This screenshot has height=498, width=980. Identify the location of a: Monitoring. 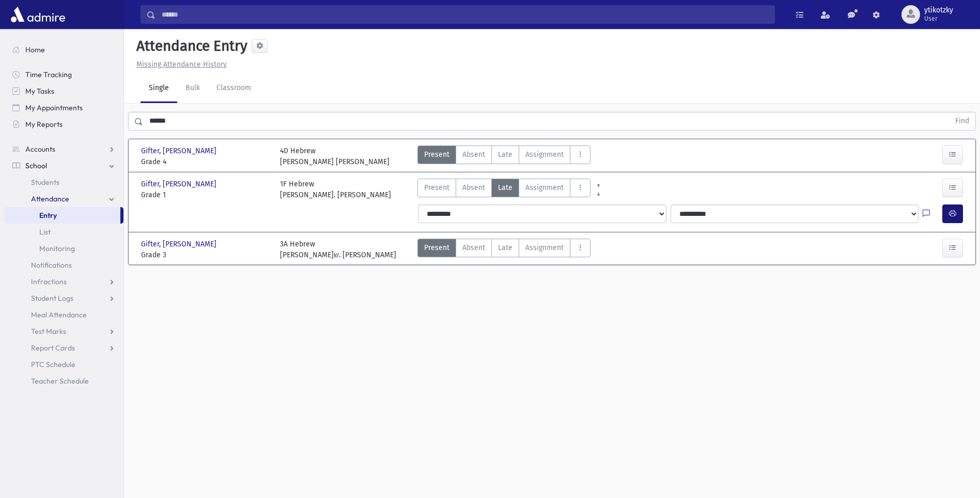
(64, 248).